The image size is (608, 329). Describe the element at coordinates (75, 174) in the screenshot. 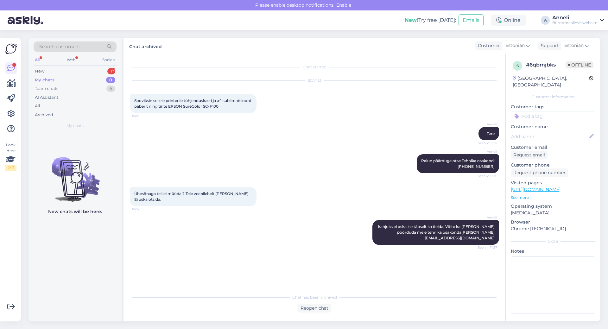

I see `img: No chats` at that location.